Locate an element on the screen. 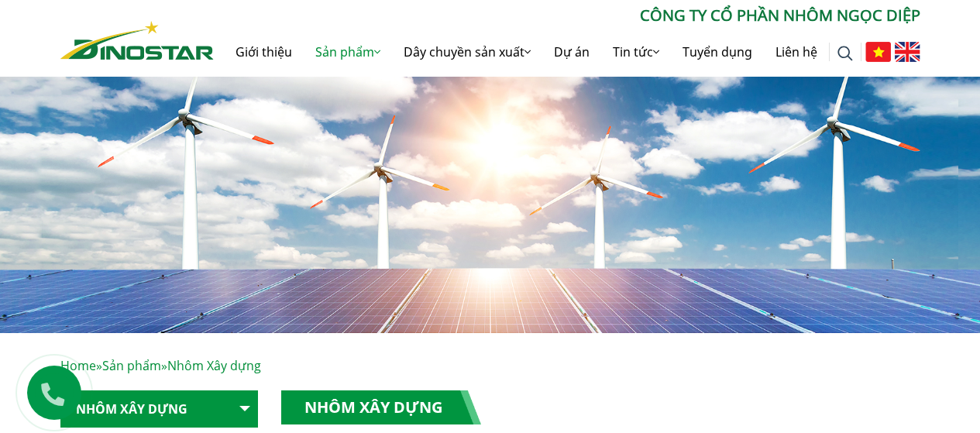 Image resolution: width=980 pixels, height=433 pixels. span: Nhôm Xây dựng is located at coordinates (214, 366).